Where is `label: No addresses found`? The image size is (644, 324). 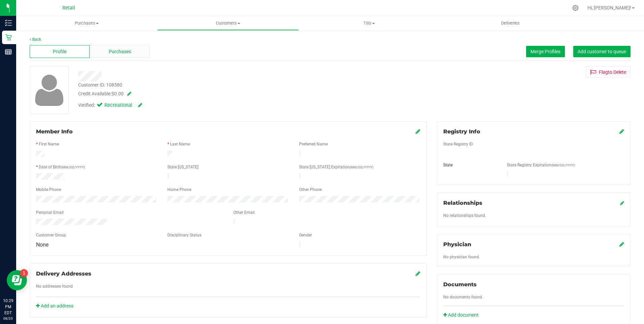
label: No addresses found is located at coordinates (54, 286).